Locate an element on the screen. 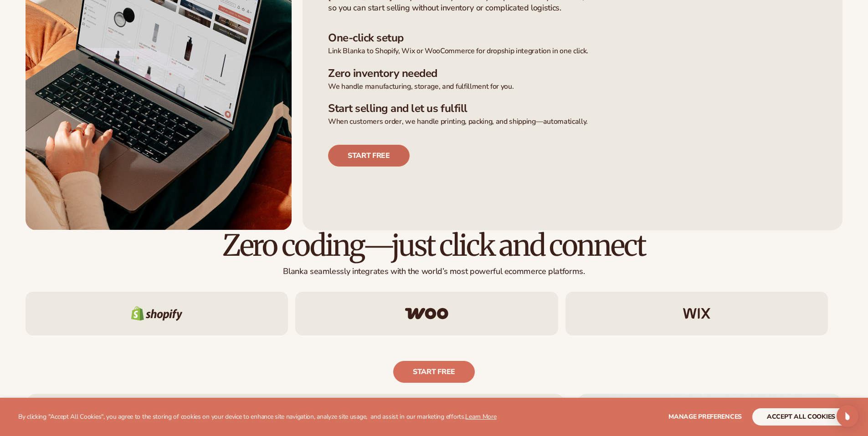 The width and height of the screenshot is (868, 436). button: Manage preferences is located at coordinates (705, 417).